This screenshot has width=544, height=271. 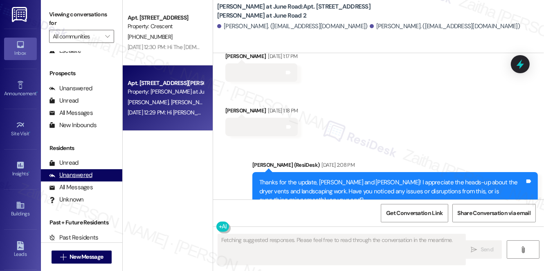 I want to click on div: Past Residents, so click(x=74, y=238).